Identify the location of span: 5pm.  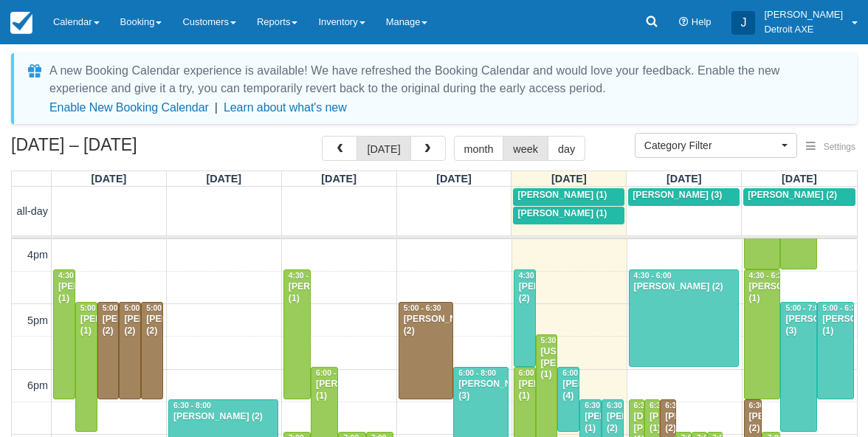
(37, 320).